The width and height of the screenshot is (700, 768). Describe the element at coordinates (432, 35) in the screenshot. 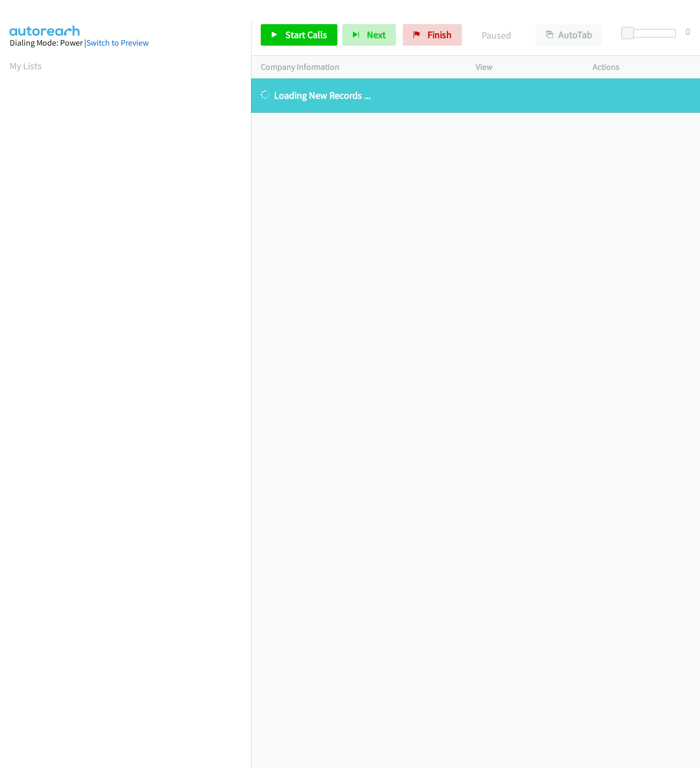

I see `a: Finish` at that location.